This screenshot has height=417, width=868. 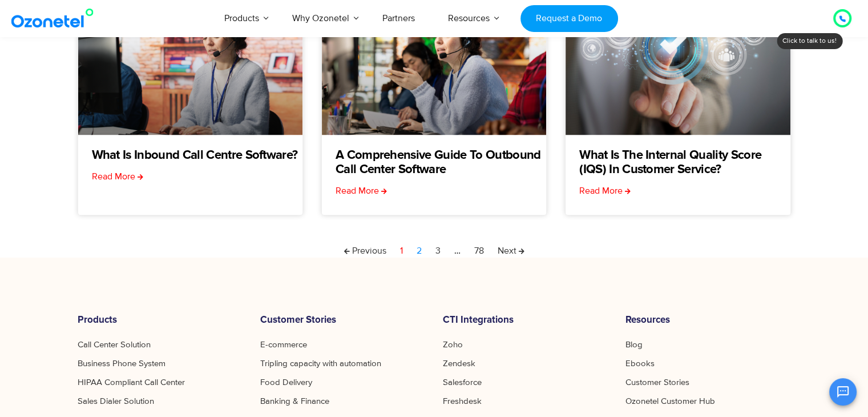 What do you see at coordinates (160, 320) in the screenshot?
I see `h6: Products` at bounding box center [160, 320].